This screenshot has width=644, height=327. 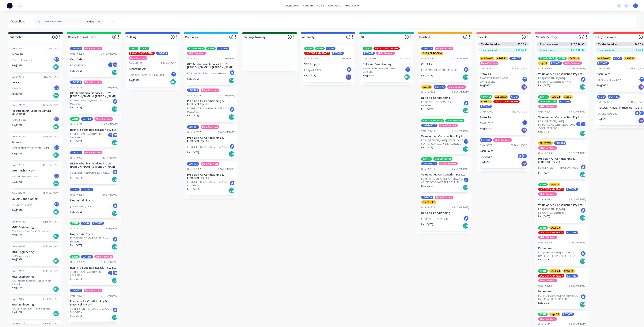 What do you see at coordinates (77, 88) in the screenshot?
I see `div: Order #2987` at bounding box center [77, 88].